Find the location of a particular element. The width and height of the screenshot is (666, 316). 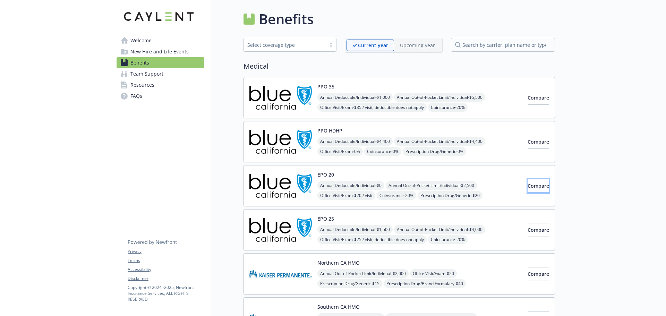

a: Benefits is located at coordinates (160, 63).